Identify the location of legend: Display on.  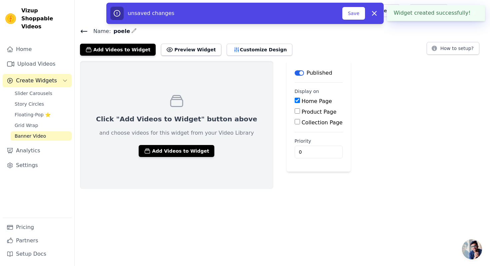
(307, 91).